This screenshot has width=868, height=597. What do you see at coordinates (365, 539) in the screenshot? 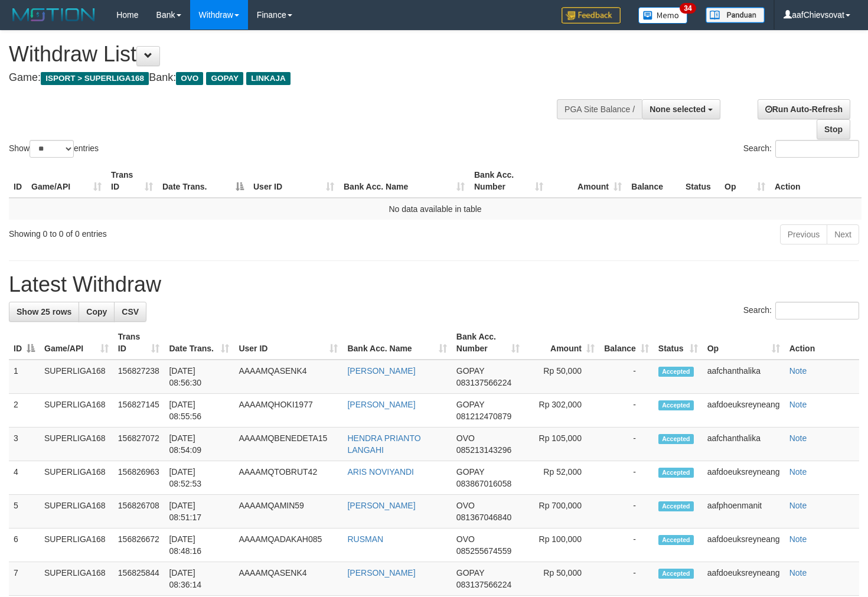
I see `a: RUSMAN` at bounding box center [365, 539].